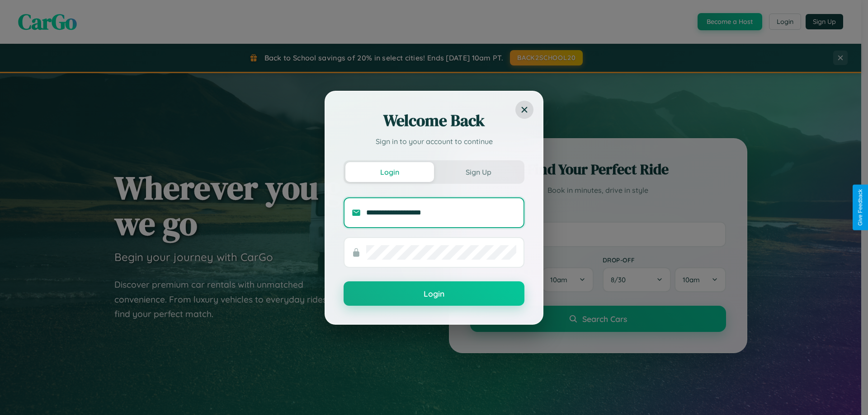 This screenshot has width=868, height=415. I want to click on button: Sign Up, so click(478, 172).